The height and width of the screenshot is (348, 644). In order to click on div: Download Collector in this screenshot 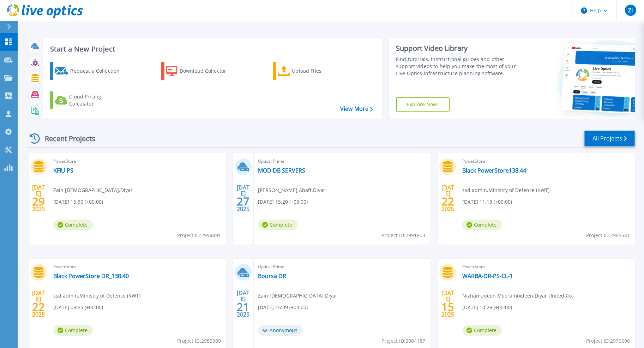, I will do `click(208, 71)`.